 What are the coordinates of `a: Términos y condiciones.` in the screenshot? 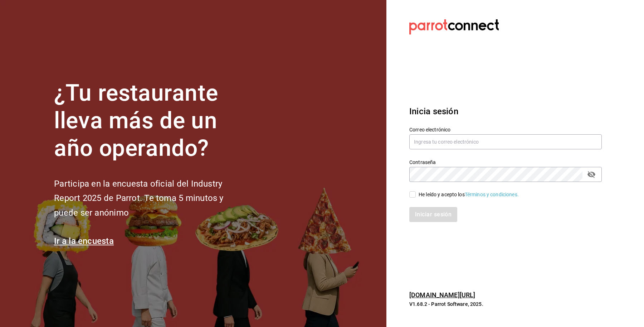 It's located at (491, 194).